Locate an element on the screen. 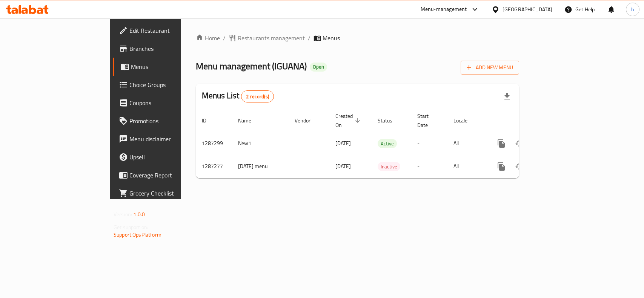 The image size is (644, 298). span: Upsell is located at coordinates (170, 157).